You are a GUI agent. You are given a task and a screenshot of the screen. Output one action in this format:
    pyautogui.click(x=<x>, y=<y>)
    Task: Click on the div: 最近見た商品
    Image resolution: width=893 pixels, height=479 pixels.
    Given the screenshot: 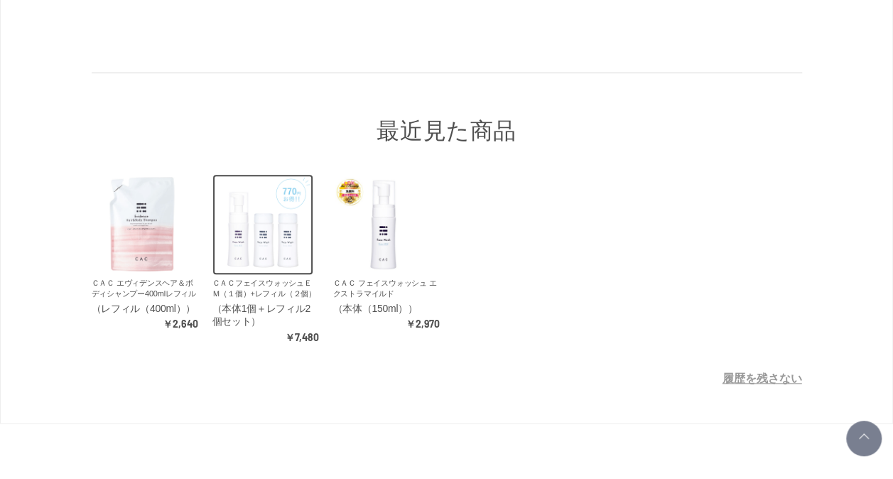 What is the action you would take?
    pyautogui.click(x=447, y=109)
    